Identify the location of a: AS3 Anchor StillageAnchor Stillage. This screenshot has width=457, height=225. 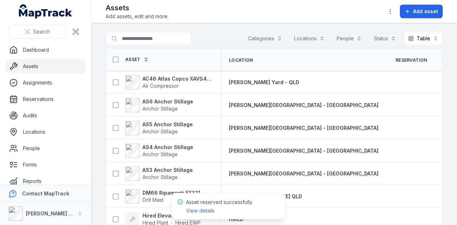
(159, 174).